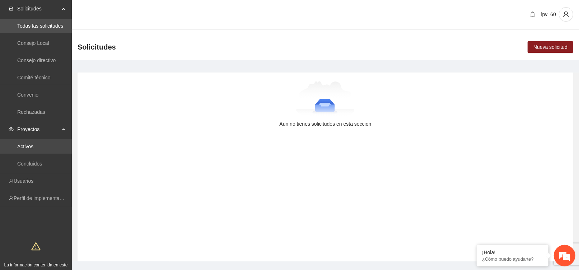 This screenshot has height=270, width=579. I want to click on span: Nueva solicitud, so click(550, 47).